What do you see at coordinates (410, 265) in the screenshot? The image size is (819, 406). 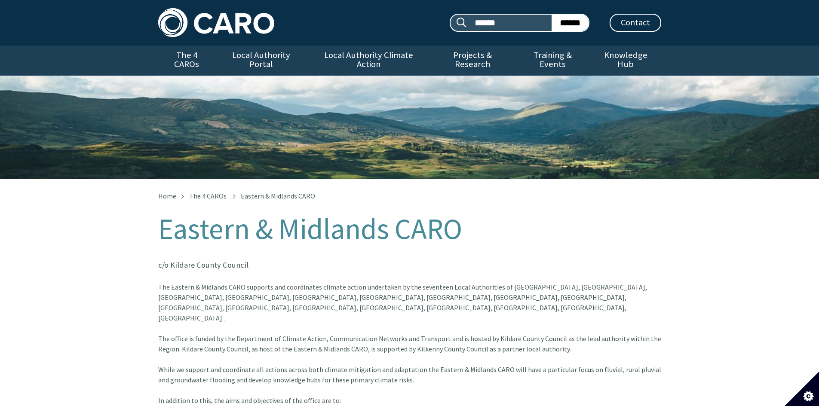 I see `p: c/o Kildare County Council` at bounding box center [410, 265].